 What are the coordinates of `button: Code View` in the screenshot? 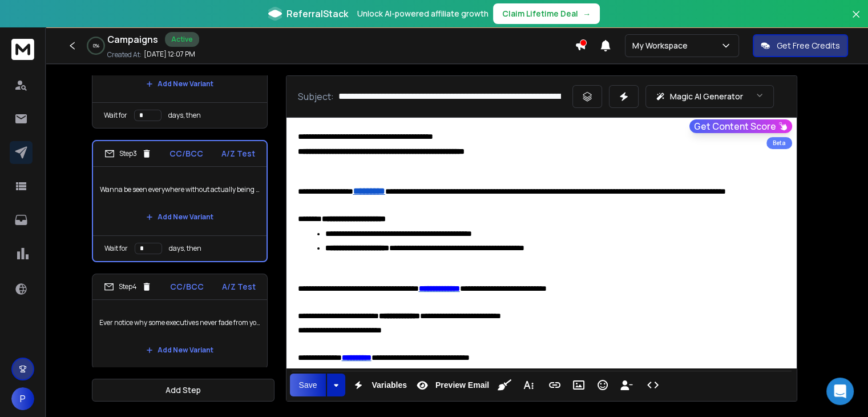 It's located at (653, 385).